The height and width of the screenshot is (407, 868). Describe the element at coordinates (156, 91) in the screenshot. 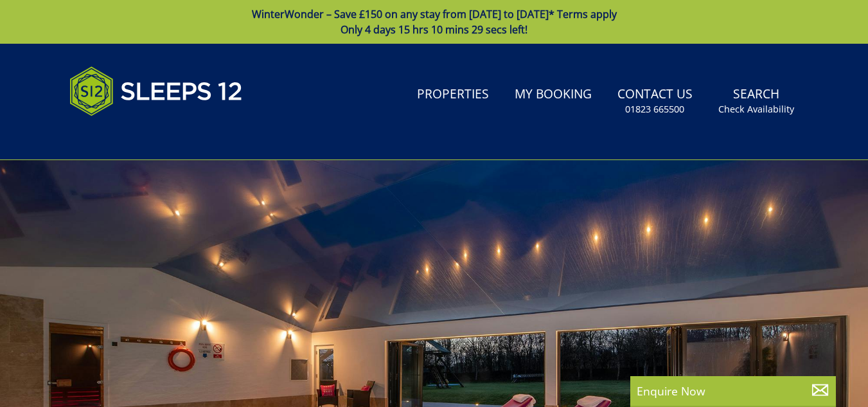

I see `img: Sleeps 12` at that location.